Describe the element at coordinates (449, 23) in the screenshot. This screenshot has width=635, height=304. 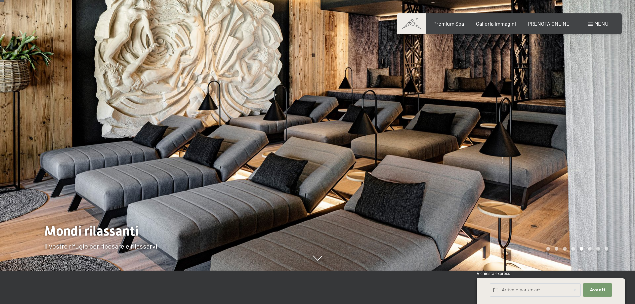
I see `span: Premium Spa` at that location.